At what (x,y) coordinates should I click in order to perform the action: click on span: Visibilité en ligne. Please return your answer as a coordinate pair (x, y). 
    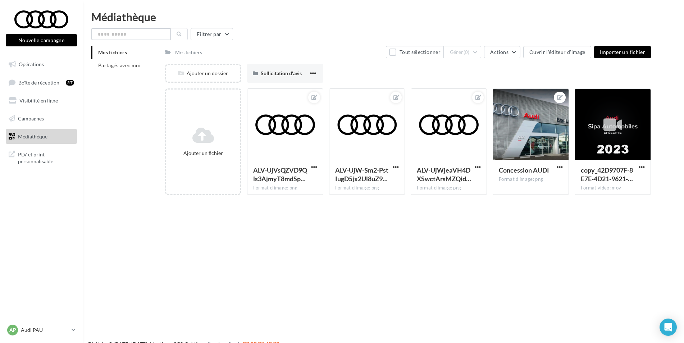
    Looking at the image, I should click on (38, 100).